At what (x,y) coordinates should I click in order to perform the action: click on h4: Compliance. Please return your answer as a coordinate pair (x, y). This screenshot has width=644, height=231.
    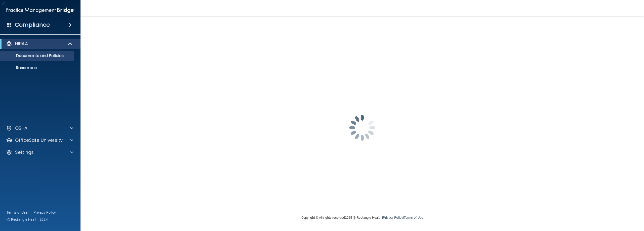
    Looking at the image, I should click on (32, 25).